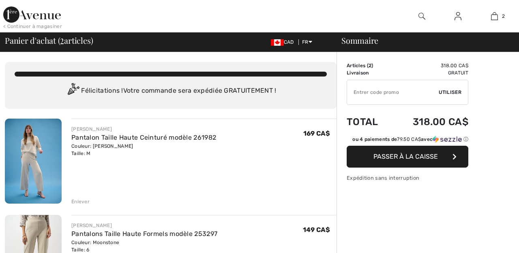 This screenshot has height=253, width=519. I want to click on td: Livraison, so click(368, 73).